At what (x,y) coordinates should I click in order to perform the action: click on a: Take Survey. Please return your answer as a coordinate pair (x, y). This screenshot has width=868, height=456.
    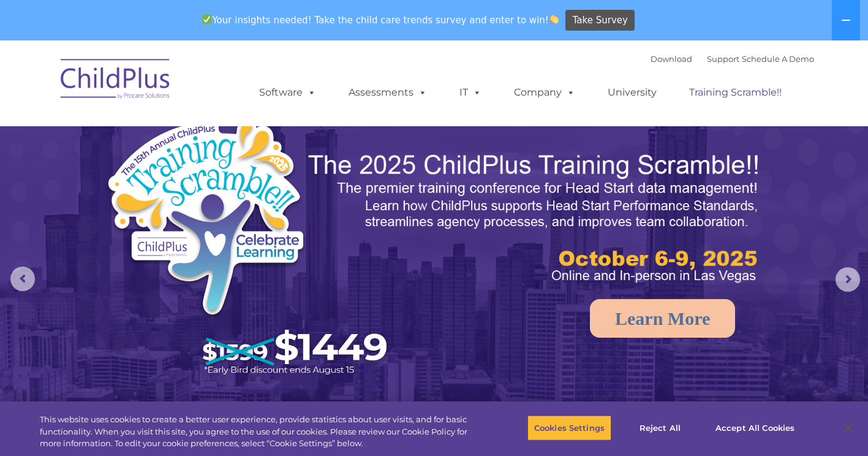
    Looking at the image, I should click on (600, 20).